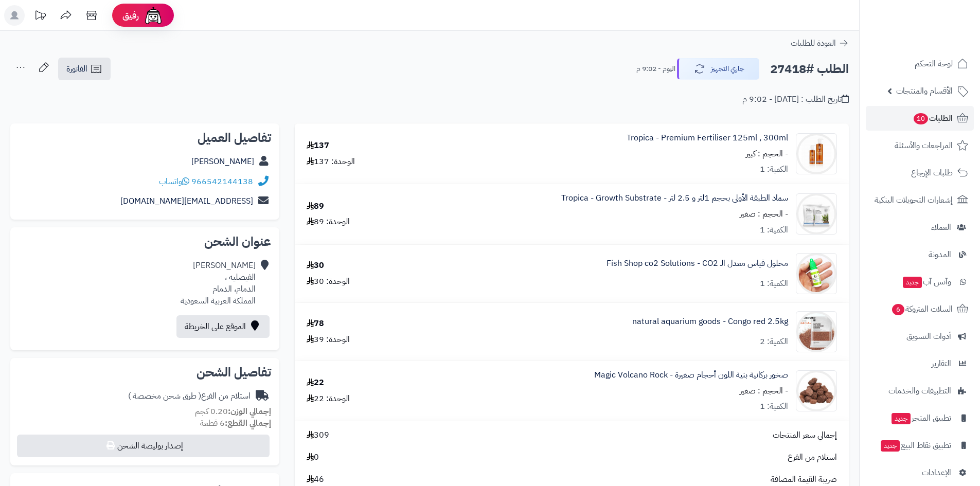 The width and height of the screenshot is (980, 486). I want to click on a: محلول قياس معدل الـ Fish Shop co2 Solutions - CO2, so click(698, 264).